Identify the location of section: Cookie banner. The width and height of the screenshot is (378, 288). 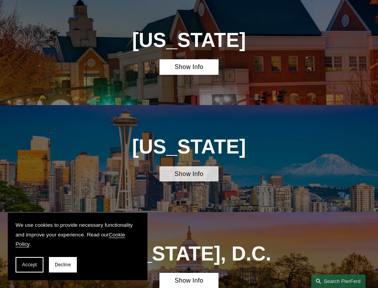
(78, 247).